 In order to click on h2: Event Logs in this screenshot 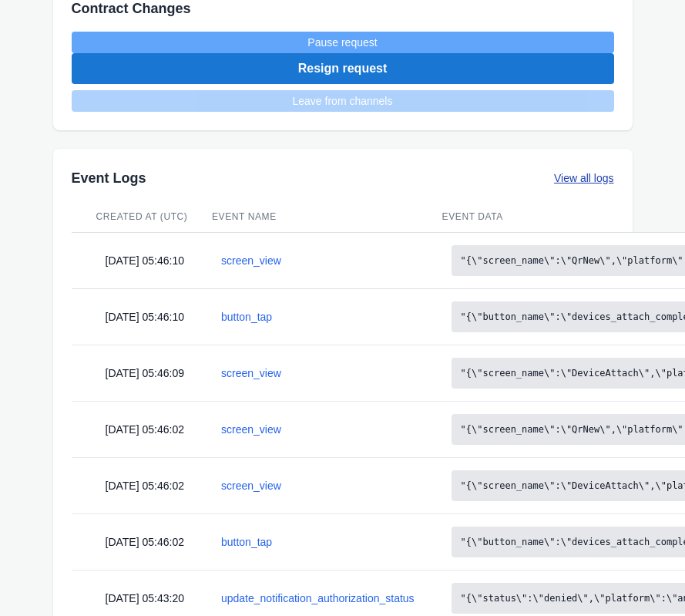, I will do `click(109, 178)`.